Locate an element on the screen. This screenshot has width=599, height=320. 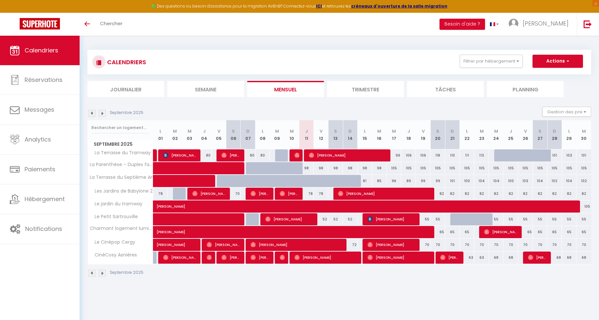
div: 99 is located at coordinates (438, 181).